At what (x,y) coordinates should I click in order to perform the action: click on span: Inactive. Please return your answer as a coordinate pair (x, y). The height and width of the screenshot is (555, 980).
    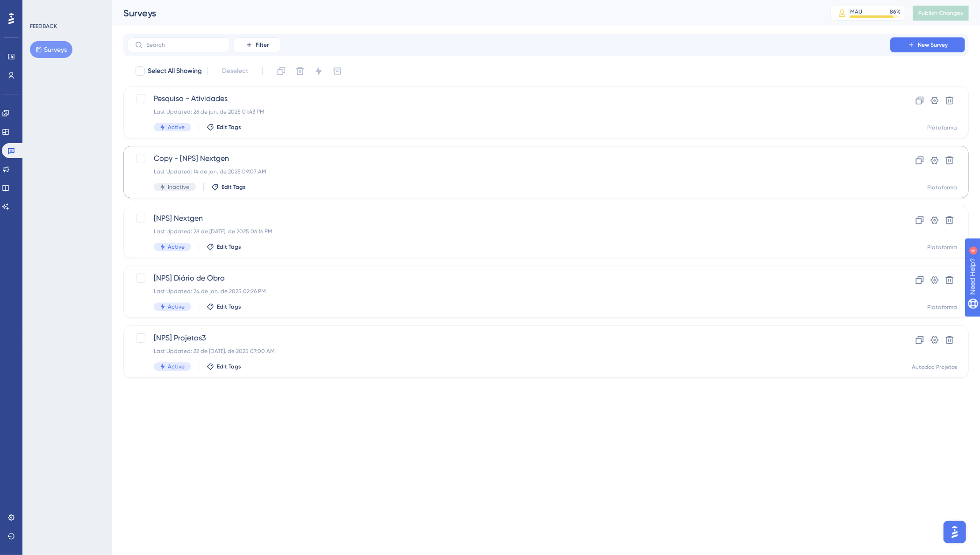
    Looking at the image, I should click on (179, 187).